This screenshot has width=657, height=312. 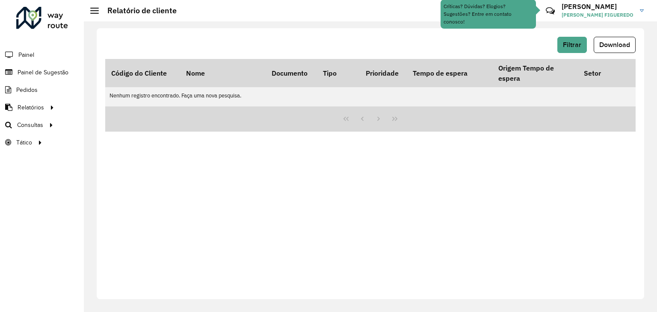 I want to click on a: Contato Rápido, so click(x=550, y=11).